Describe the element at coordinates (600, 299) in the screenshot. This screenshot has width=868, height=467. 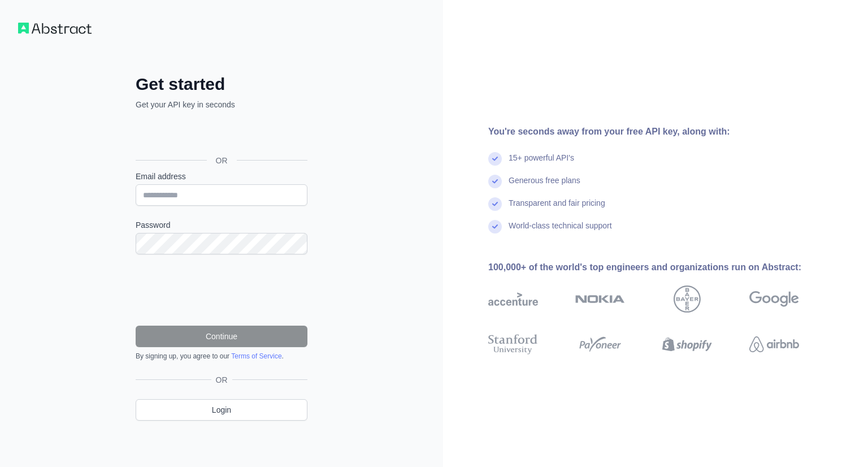
I see `img: nokia` at that location.